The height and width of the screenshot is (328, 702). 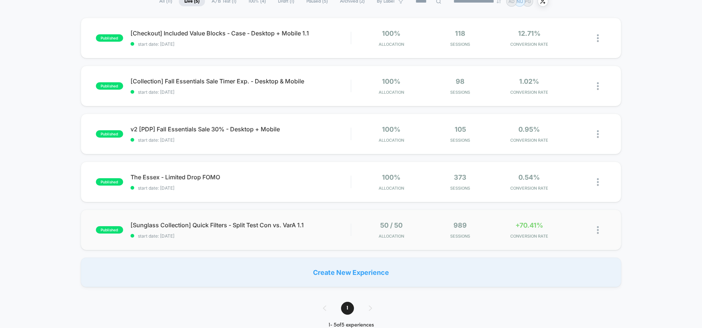 I want to click on span: 98, so click(x=460, y=81).